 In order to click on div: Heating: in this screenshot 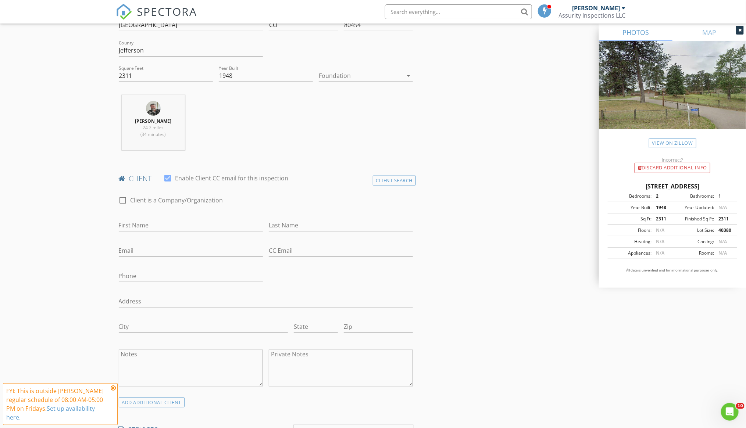, I will do `click(631, 242)`.